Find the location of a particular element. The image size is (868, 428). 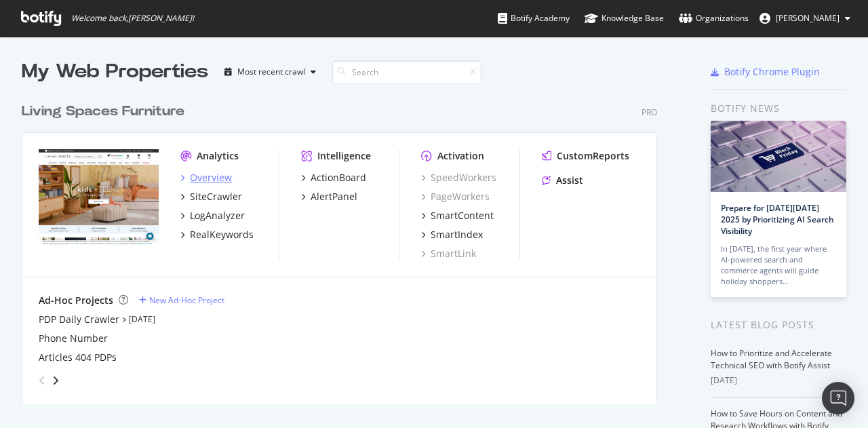

a: AlertPanel is located at coordinates (329, 197).